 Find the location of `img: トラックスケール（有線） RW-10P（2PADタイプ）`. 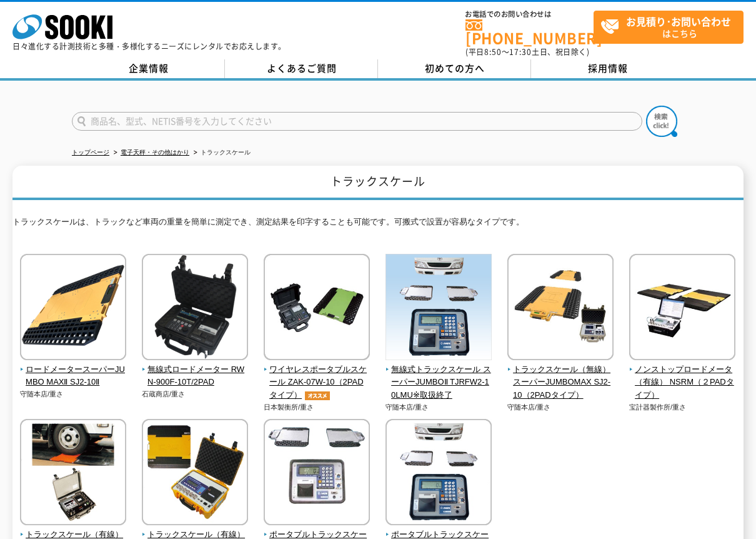

img: トラックスケール（有線） RW-10P（2PADタイプ） is located at coordinates (195, 474).